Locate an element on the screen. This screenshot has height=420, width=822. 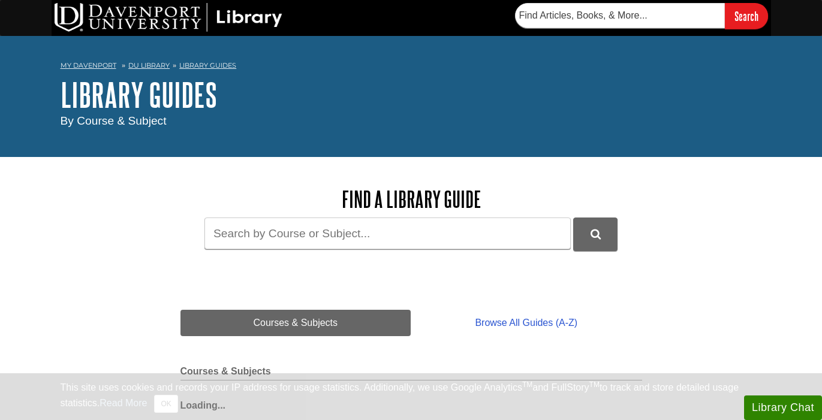
input: Find Articles, Books, & More... is located at coordinates (620, 16).